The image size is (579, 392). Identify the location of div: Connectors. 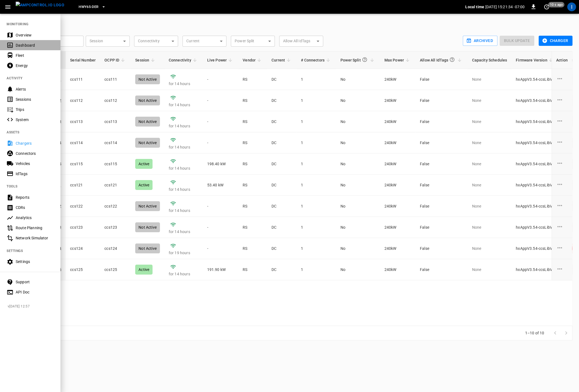
(34, 154).